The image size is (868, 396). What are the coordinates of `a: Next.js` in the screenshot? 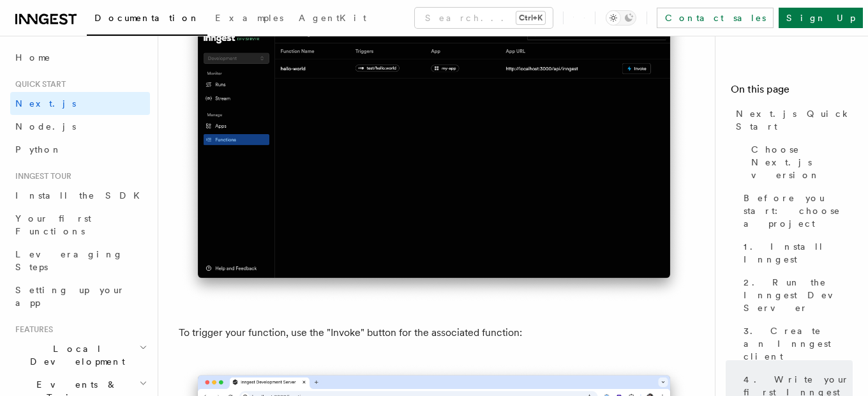 It's located at (80, 104).